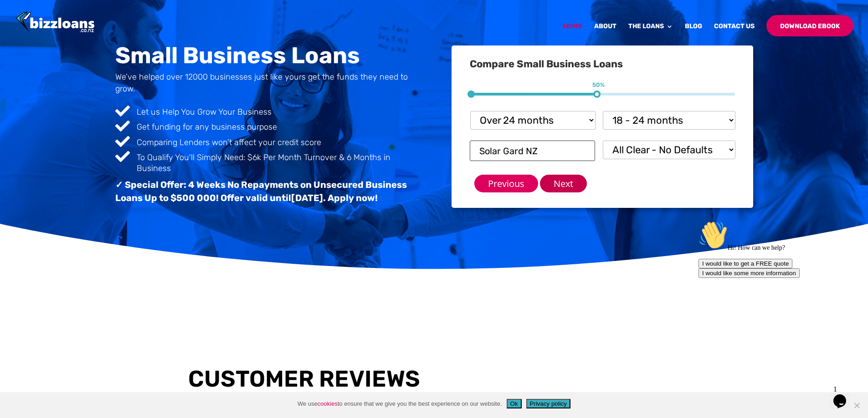 The height and width of the screenshot is (418, 868). What do you see at coordinates (266, 194) in the screenshot?
I see `h3: ✓ Special Offer: 4 Weeks No Repayments on Unsecured Business Loans Up to $500 000! Offer valid un...` at bounding box center [266, 194].